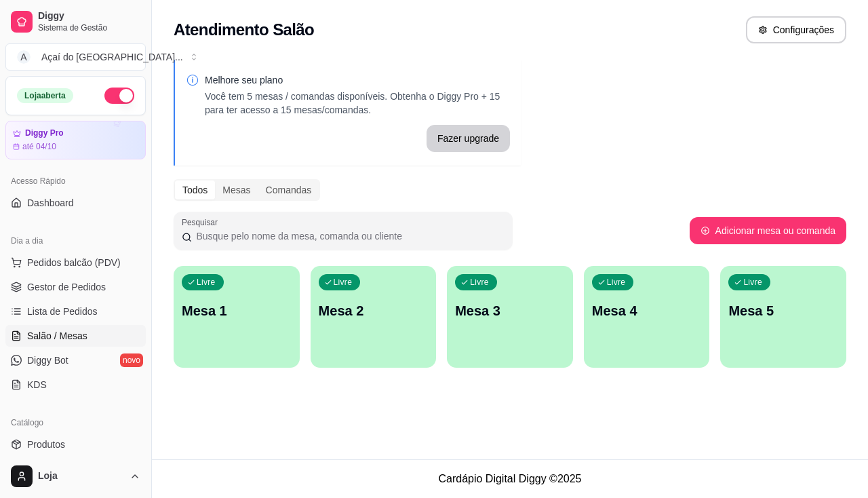  What do you see at coordinates (45, 96) in the screenshot?
I see `div: Loja aberta` at bounding box center [45, 96].